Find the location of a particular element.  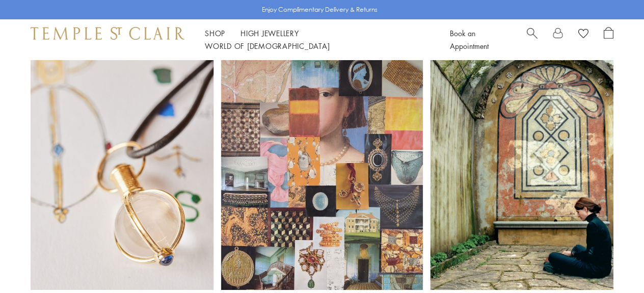

img: Temple St. Clair is located at coordinates (107, 33).